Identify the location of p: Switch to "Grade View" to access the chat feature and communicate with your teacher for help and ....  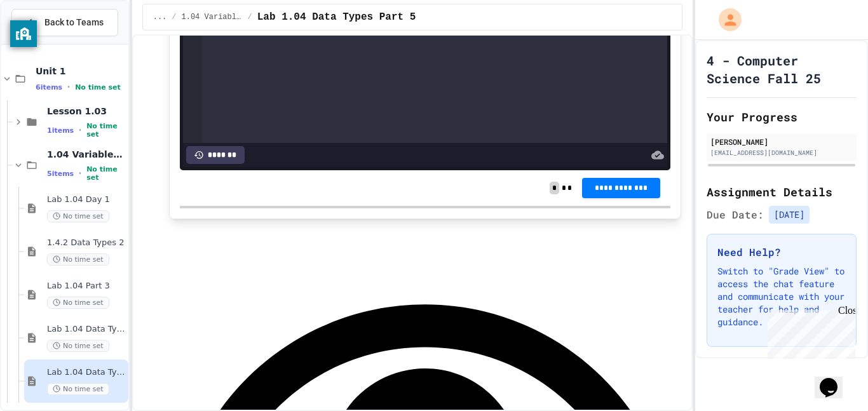
(781, 297).